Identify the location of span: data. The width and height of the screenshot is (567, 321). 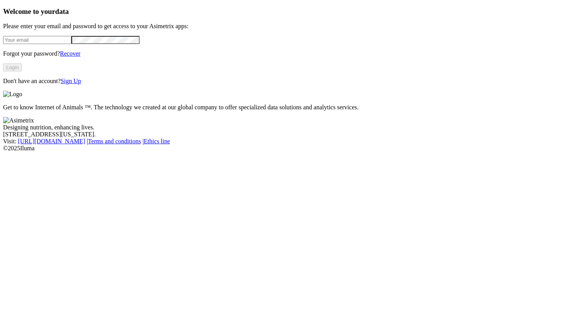
(62, 11).